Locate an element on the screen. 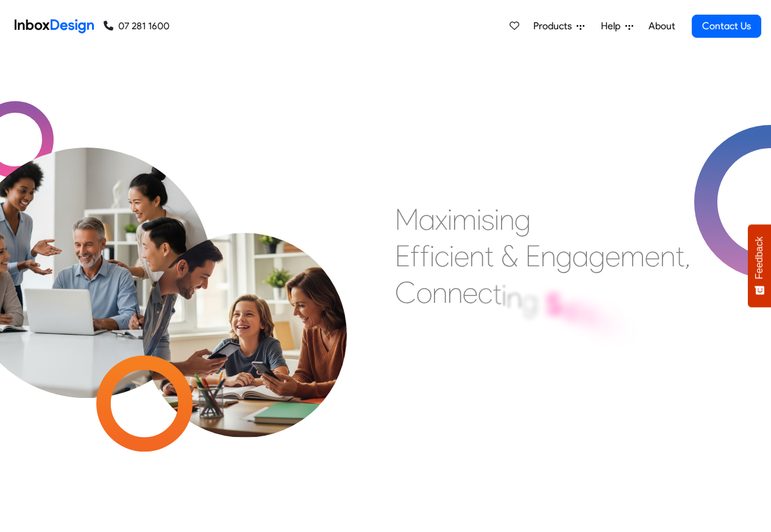  a: About is located at coordinates (661, 26).